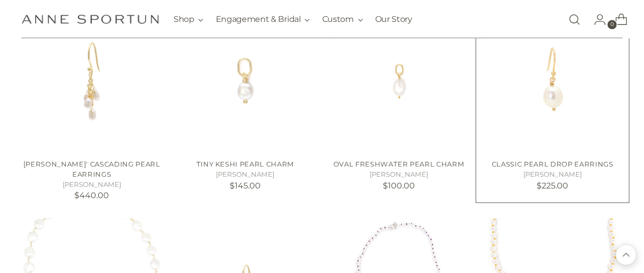  What do you see at coordinates (399, 185) in the screenshot?
I see `span: $100.00` at bounding box center [399, 185].